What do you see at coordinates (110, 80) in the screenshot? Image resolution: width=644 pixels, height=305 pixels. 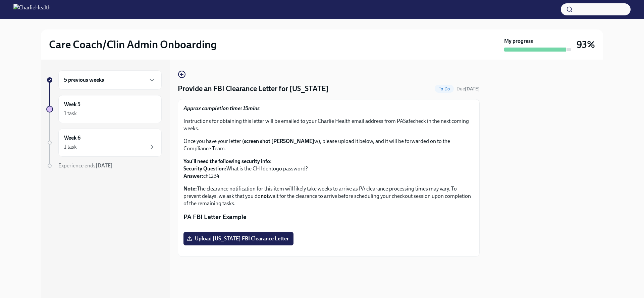 I see `div: 5 previous weeks` at bounding box center [110, 80].